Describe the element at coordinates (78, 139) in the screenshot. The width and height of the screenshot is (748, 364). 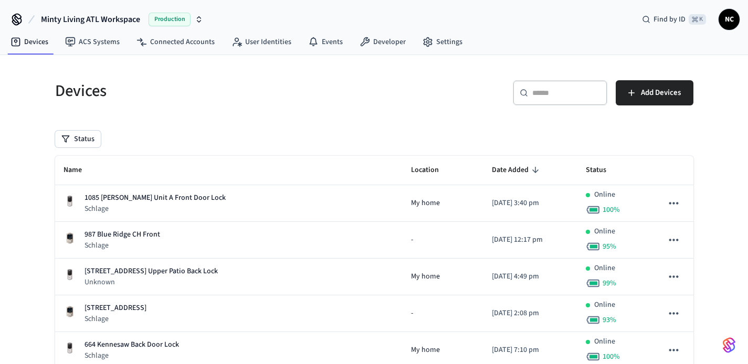
I see `button: Status` at that location.